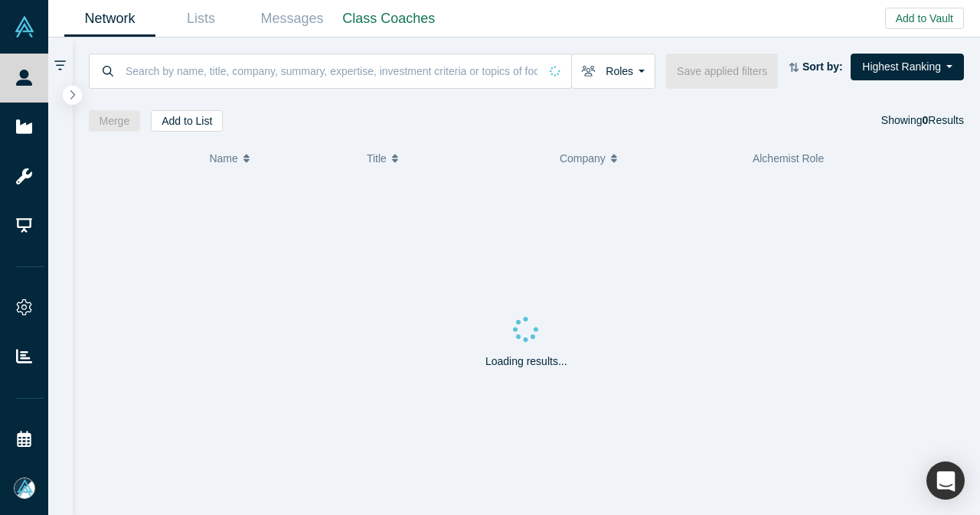  I want to click on button: Name, so click(279, 158).